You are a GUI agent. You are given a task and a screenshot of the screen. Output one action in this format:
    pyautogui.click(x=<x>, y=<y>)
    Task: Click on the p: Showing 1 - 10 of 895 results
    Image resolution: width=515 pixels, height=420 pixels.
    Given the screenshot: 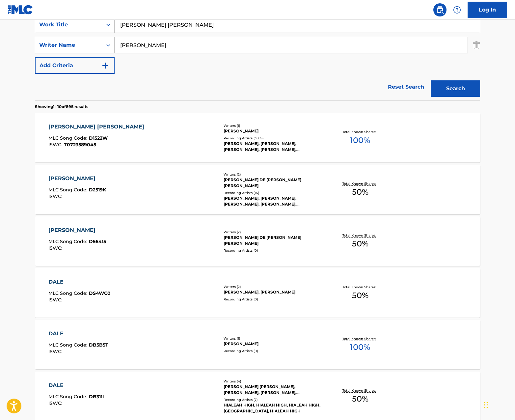 What is the action you would take?
    pyautogui.click(x=62, y=107)
    